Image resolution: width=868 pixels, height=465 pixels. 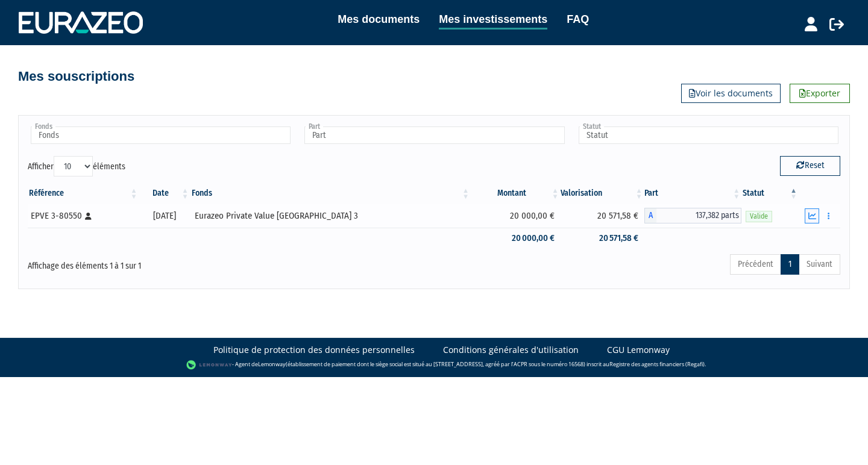 I want to click on a: CGU Lemonway, so click(x=638, y=350).